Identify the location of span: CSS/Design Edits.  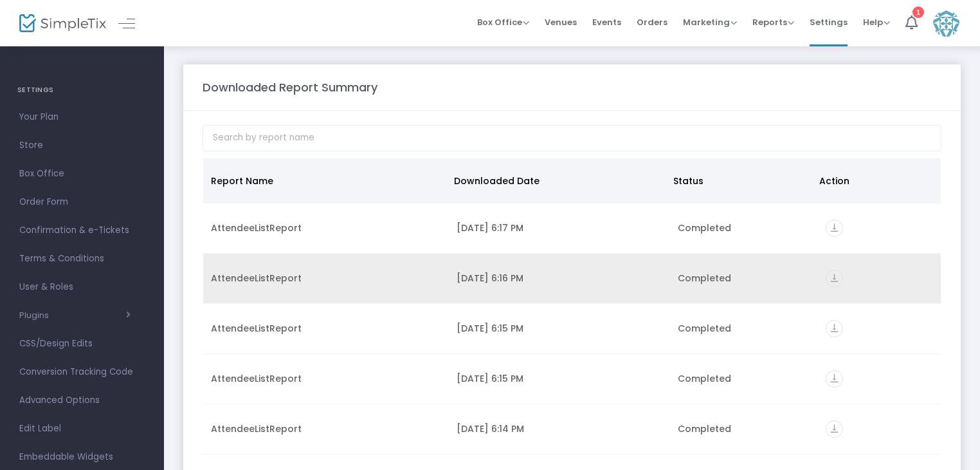
(82, 344).